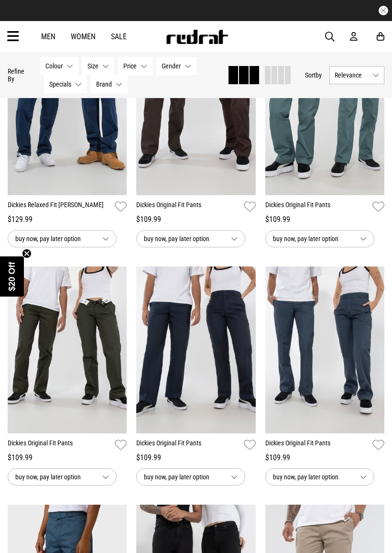  What do you see at coordinates (118, 36) in the screenshot?
I see `a: Sale` at bounding box center [118, 36].